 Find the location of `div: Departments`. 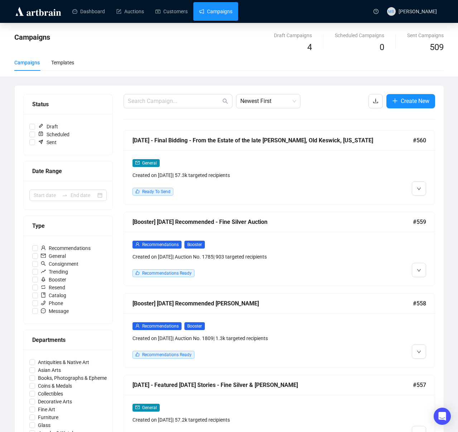

div: Departments is located at coordinates (68, 340).